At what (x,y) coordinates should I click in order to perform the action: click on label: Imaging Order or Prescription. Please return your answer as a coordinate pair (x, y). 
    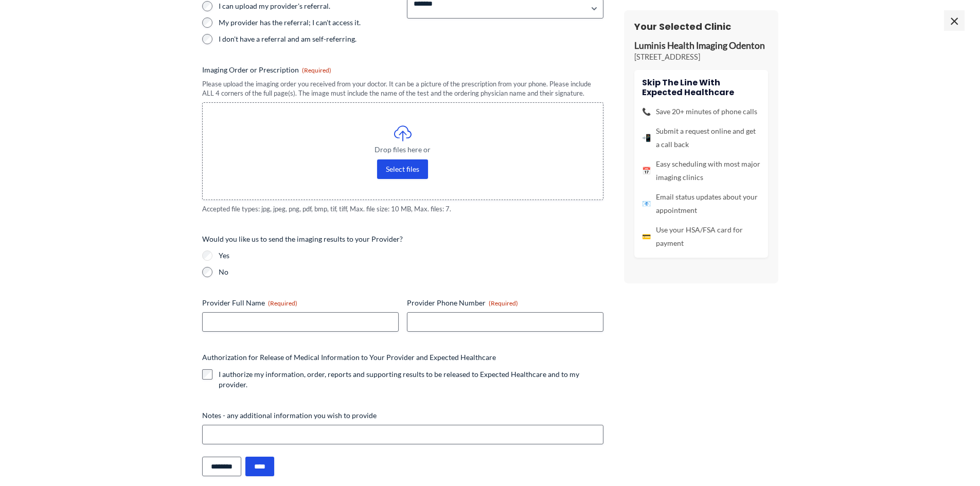
    Looking at the image, I should click on (403, 70).